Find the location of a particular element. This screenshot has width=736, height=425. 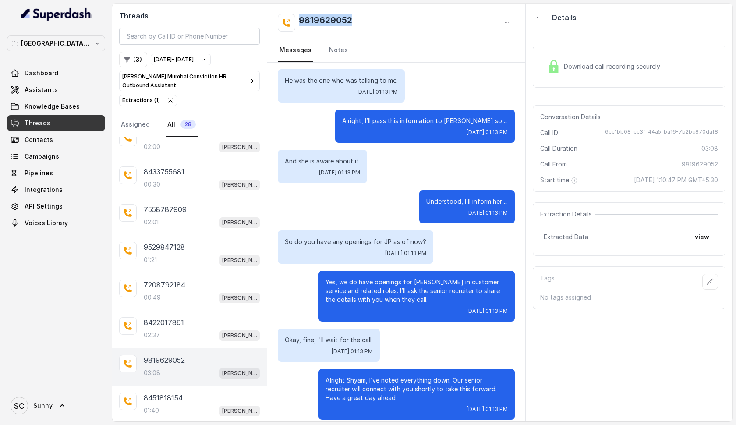

p: 01:40 is located at coordinates (151, 410).